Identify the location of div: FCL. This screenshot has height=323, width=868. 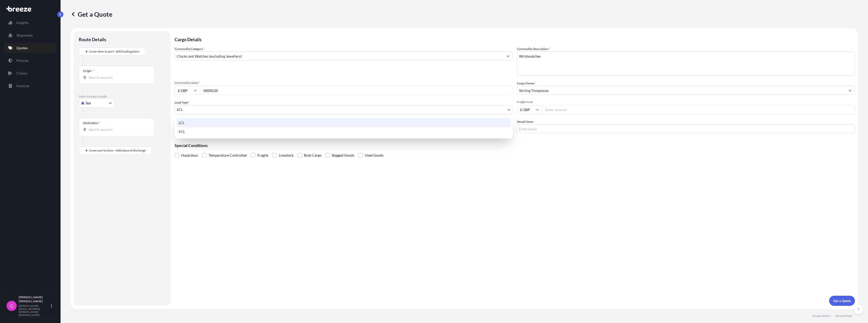
(344, 132).